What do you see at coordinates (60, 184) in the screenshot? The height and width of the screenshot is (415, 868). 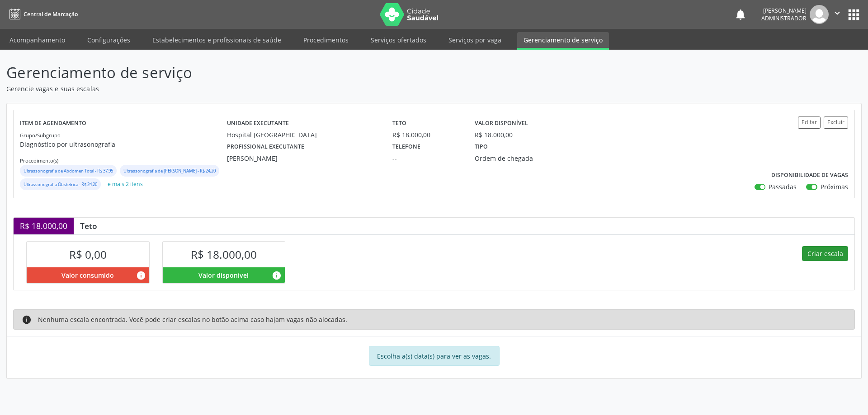 I see `small: Ultrassonografia Obstetrica - R$ 24,20` at bounding box center [60, 184].